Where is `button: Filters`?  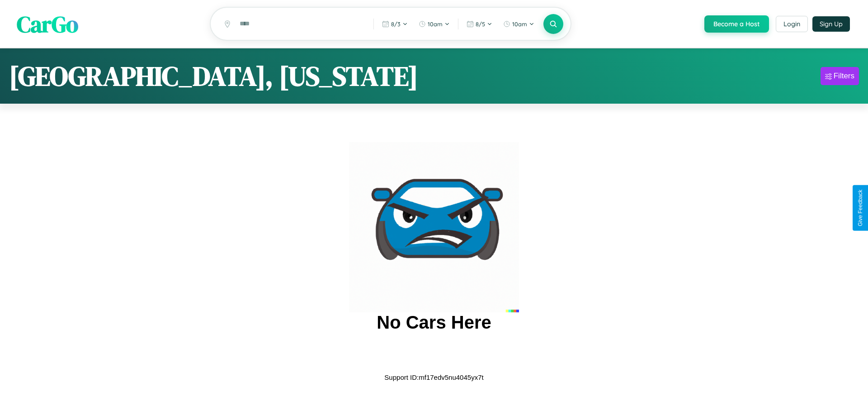 button: Filters is located at coordinates (840, 76).